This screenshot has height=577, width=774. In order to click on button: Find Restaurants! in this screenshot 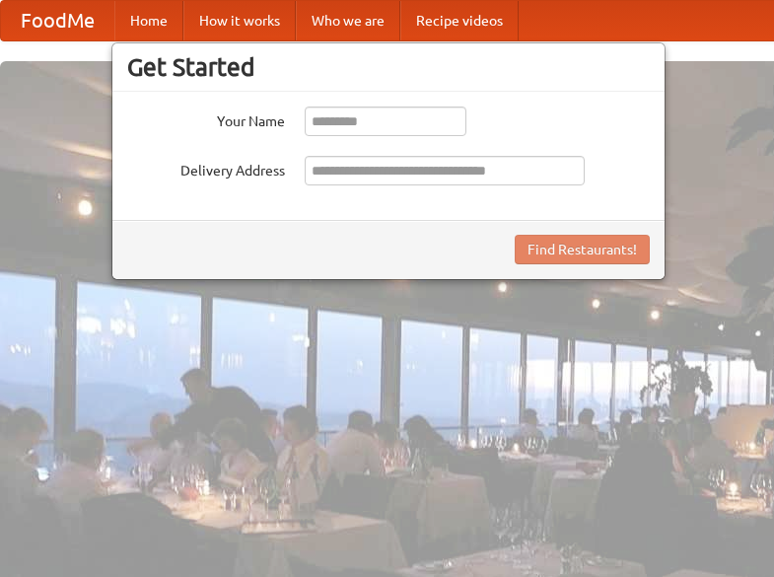, I will do `click(582, 250)`.